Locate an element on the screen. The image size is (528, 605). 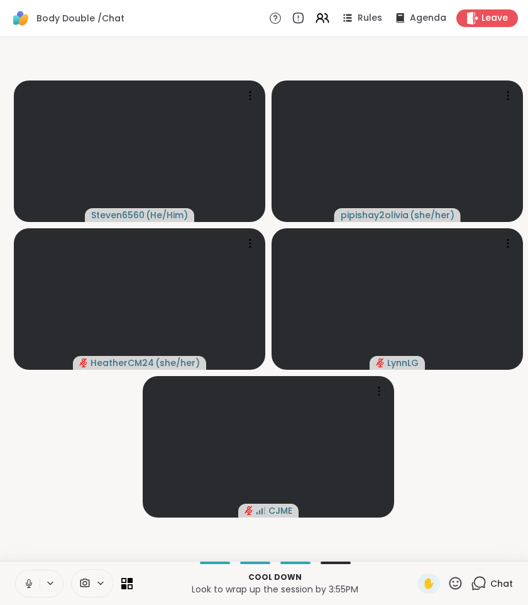
span: Steven6560 is located at coordinates (118, 215).